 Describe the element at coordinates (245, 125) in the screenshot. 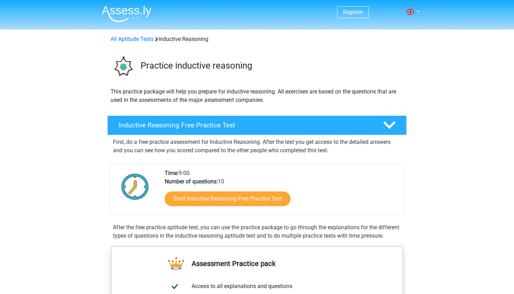

I see `h4: Inductive Reasoning Free Practice Test` at that location.